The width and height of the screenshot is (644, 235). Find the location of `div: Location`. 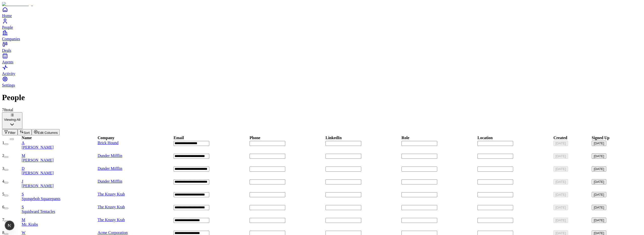

div: Location is located at coordinates (485, 138).